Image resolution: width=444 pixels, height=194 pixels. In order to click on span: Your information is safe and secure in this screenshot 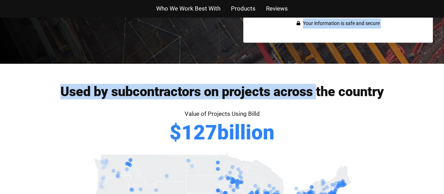, I will do `click(341, 23)`.